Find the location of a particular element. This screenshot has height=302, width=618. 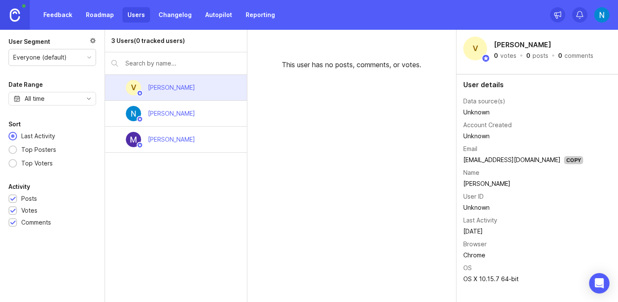

input: Search by name... is located at coordinates (183, 63).